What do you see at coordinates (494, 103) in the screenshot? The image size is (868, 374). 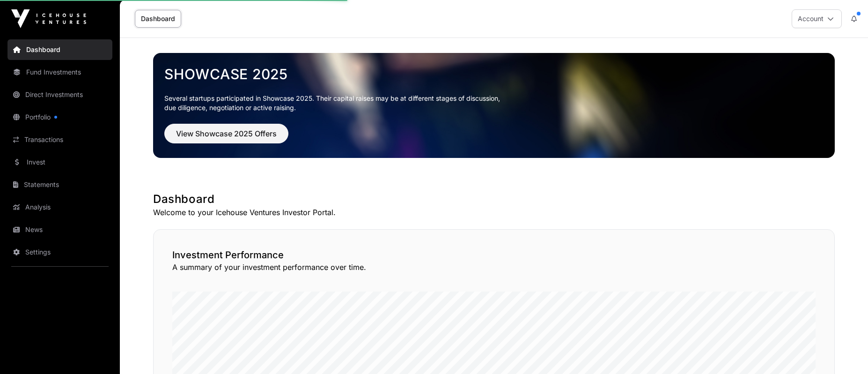 I see `p: Several startups participated in Showcase 2025. Their capital raises may be at different stages o...` at bounding box center [494, 103].